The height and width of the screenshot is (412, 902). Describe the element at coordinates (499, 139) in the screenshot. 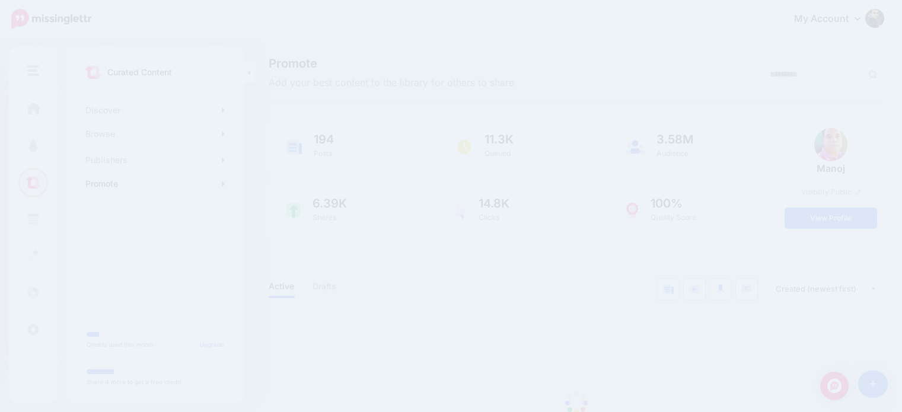

I see `span: 11.3K` at that location.